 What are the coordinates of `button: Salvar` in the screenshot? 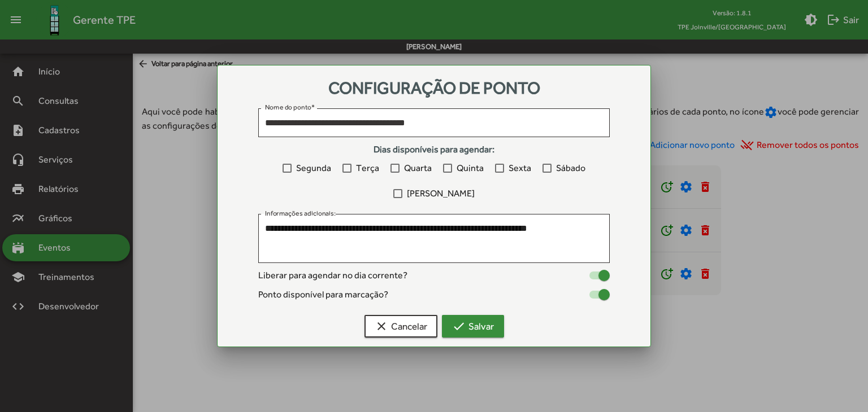 It's located at (473, 326).